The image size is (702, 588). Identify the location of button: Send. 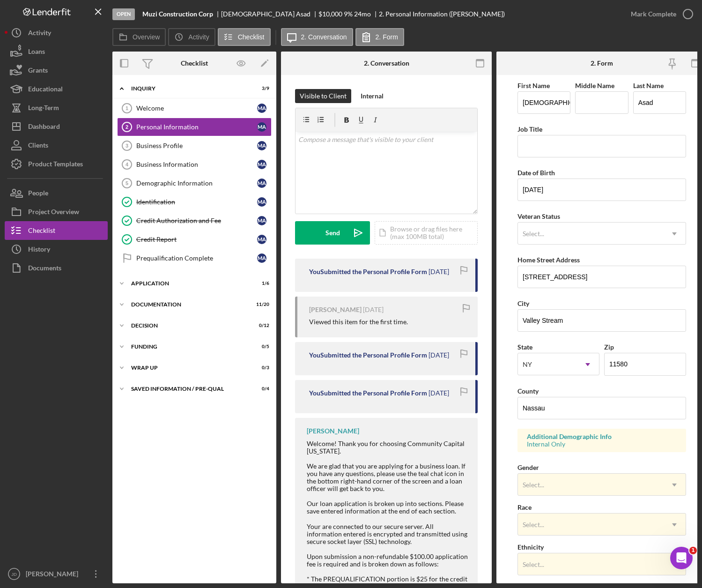
(333, 233).